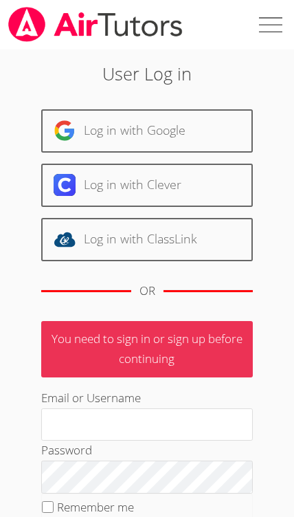  What do you see at coordinates (147, 239) in the screenshot?
I see `a: Log in with ClassLink` at bounding box center [147, 239].